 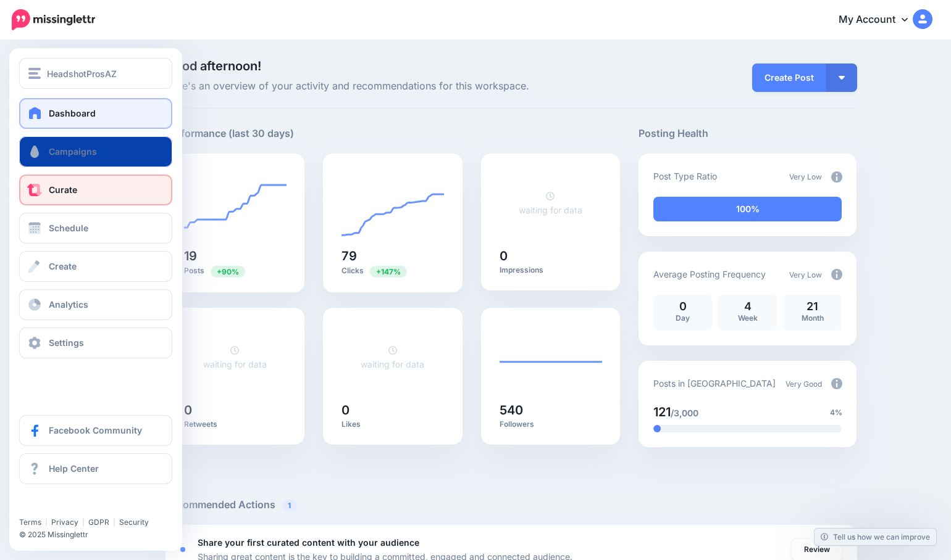 What do you see at coordinates (389, 271) in the screenshot?
I see `span: Previous period: 32` at bounding box center [389, 271].